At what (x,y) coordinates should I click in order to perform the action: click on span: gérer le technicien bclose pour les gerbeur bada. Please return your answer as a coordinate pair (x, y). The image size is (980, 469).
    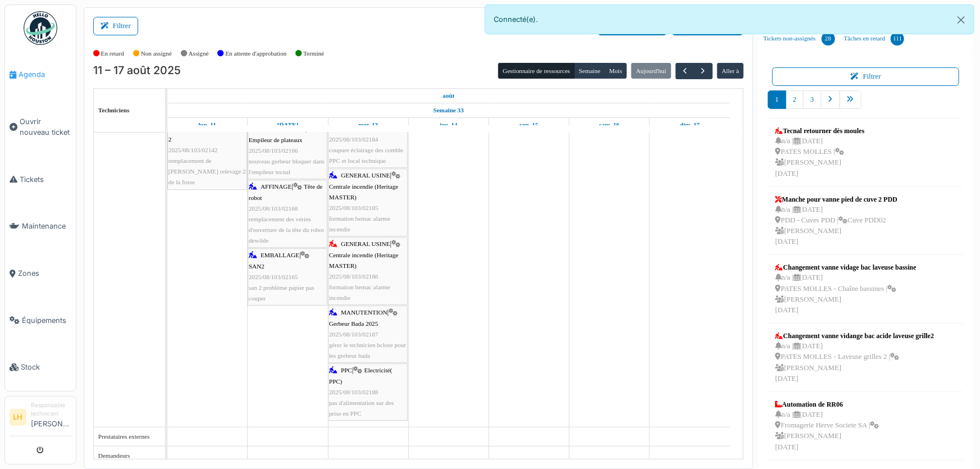
    Looking at the image, I should click on (367, 350).